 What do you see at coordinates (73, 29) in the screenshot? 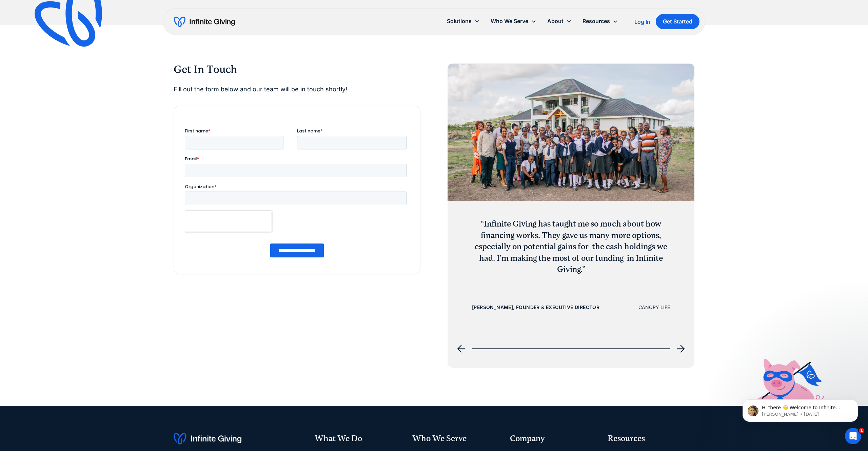
I see `p: Message from Kasey, sent 4w ago` at bounding box center [73, 29].